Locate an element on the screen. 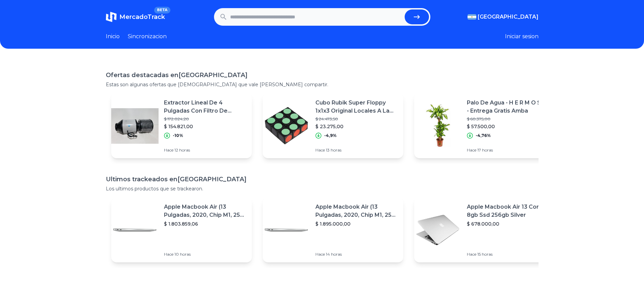  p: Hace 17 horas is located at coordinates (508, 150).